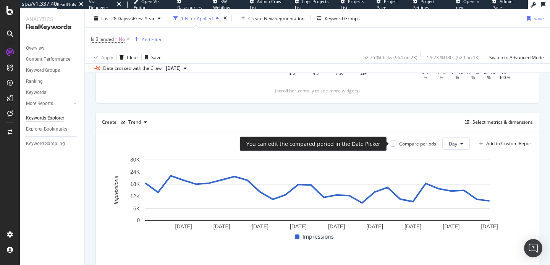 This screenshot has width=550, height=265. Describe the element at coordinates (391, 57) in the screenshot. I see `div: 52.76 % Clicks ( 964 on 2K )` at that location.